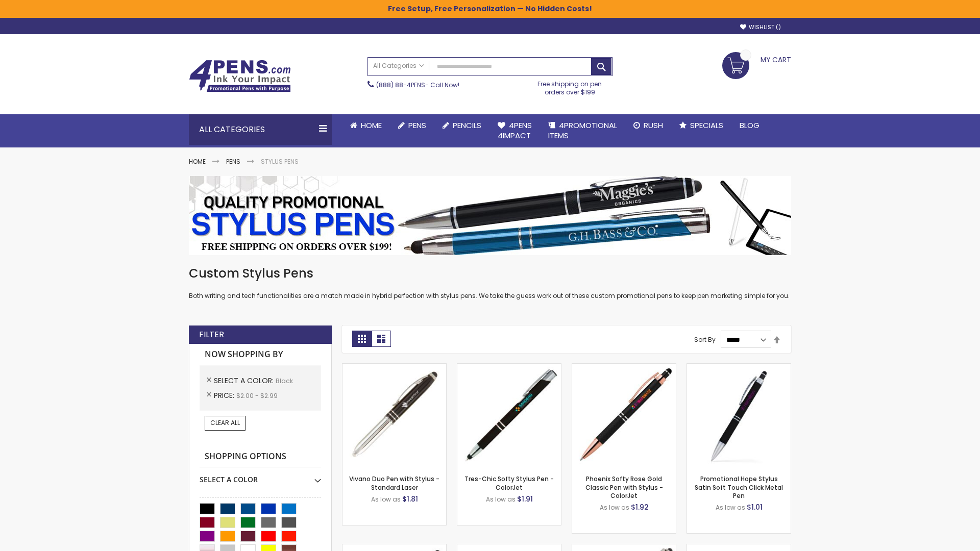 The width and height of the screenshot is (980, 551). Describe the element at coordinates (240, 76) in the screenshot. I see `img: 4Pens Custom Pens and Promotional Products` at that location.